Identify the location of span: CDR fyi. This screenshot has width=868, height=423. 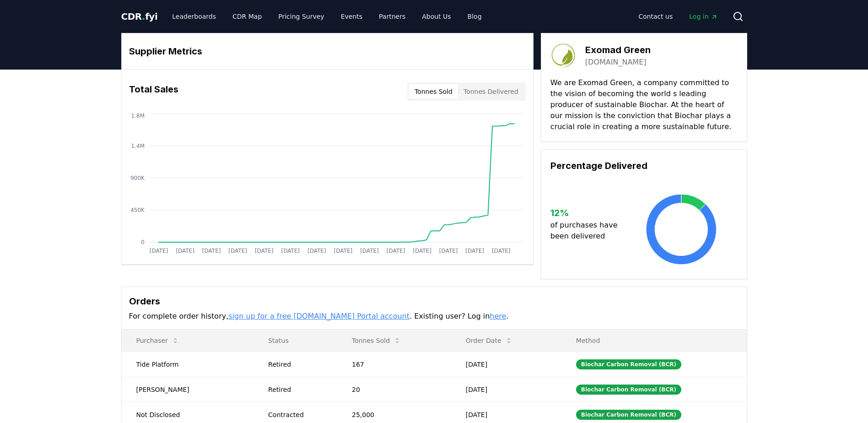
(140, 16).